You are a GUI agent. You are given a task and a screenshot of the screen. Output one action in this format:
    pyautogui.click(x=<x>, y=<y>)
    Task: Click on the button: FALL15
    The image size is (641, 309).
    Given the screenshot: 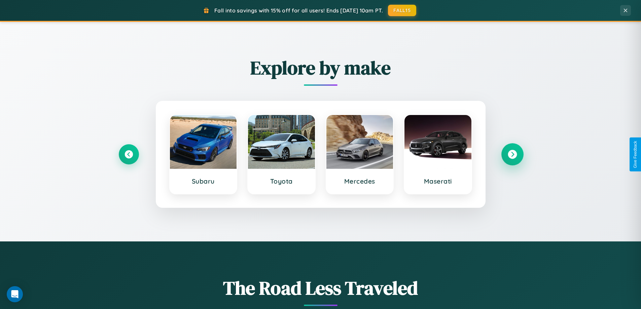 What is the action you would take?
    pyautogui.click(x=402, y=10)
    